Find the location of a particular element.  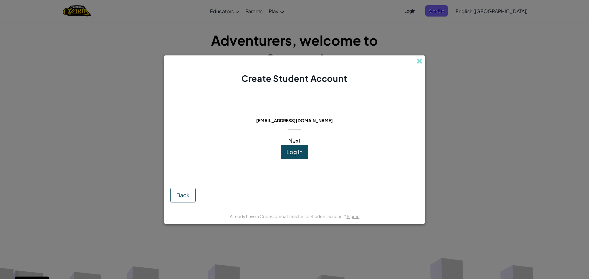

span: Log In is located at coordinates (294, 152).